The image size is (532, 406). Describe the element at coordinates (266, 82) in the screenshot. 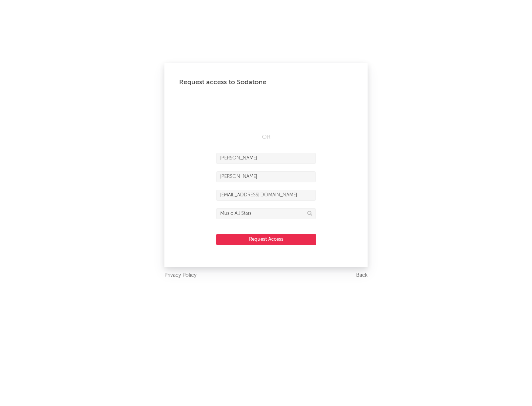

I see `div: Request access to Sodatone` at that location.